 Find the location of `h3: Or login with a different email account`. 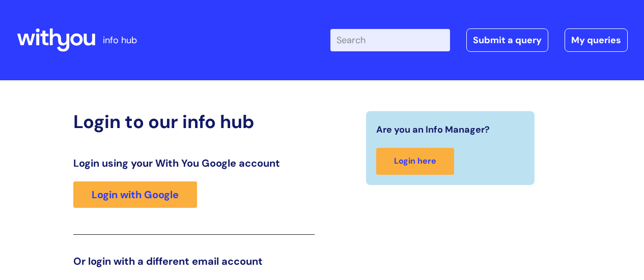

h3: Or login with a different email account is located at coordinates (194, 262).